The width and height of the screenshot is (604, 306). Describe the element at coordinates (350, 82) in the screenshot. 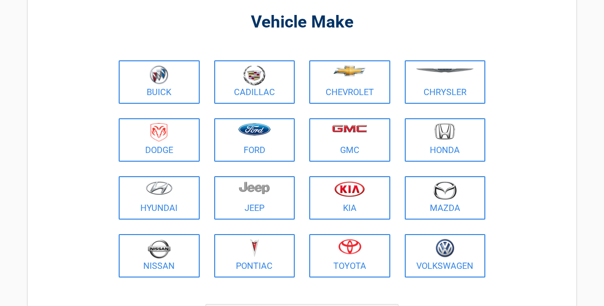

I see `a: Chevrolet` at that location.